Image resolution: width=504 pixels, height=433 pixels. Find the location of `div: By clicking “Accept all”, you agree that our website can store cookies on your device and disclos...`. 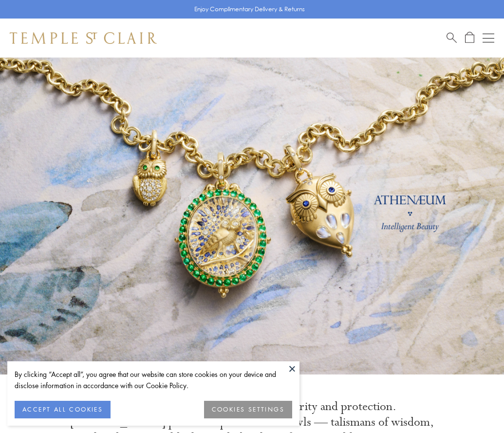

div: By clicking “Accept all”, you agree that our website can store cookies on your device and disclos... is located at coordinates (153, 380).